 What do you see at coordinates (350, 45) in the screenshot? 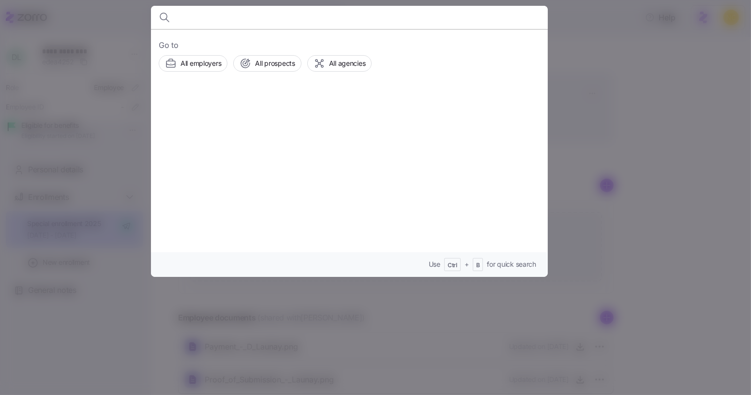
I see `span: Go to` at bounding box center [350, 45].